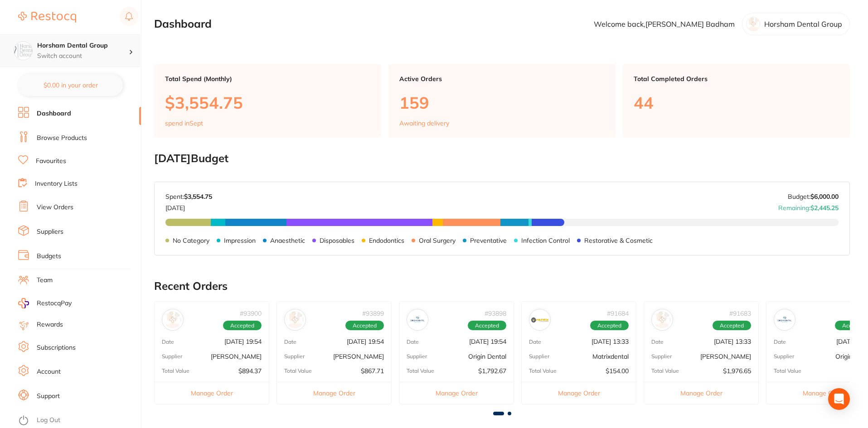 Image resolution: width=868 pixels, height=428 pixels. Describe the element at coordinates (808, 206) in the screenshot. I see `p: Remaining:` at that location.